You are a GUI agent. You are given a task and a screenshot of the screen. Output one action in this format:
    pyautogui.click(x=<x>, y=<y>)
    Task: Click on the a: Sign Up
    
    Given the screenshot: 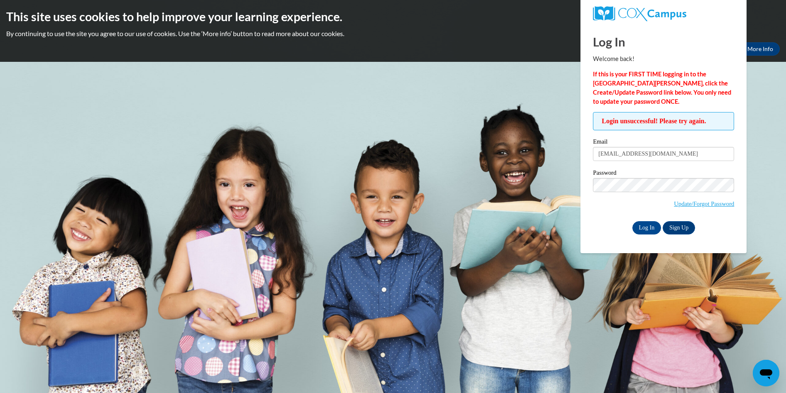 What is the action you would take?
    pyautogui.click(x=679, y=228)
    